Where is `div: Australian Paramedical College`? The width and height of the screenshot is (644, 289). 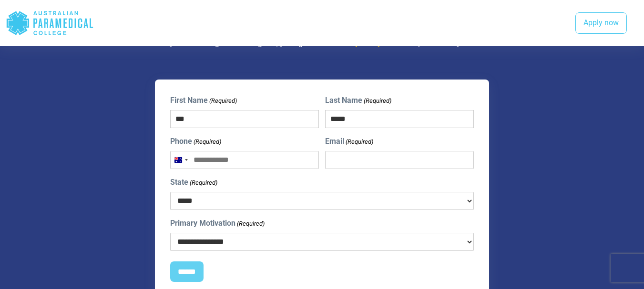
div: Australian Paramedical College is located at coordinates (50, 23).